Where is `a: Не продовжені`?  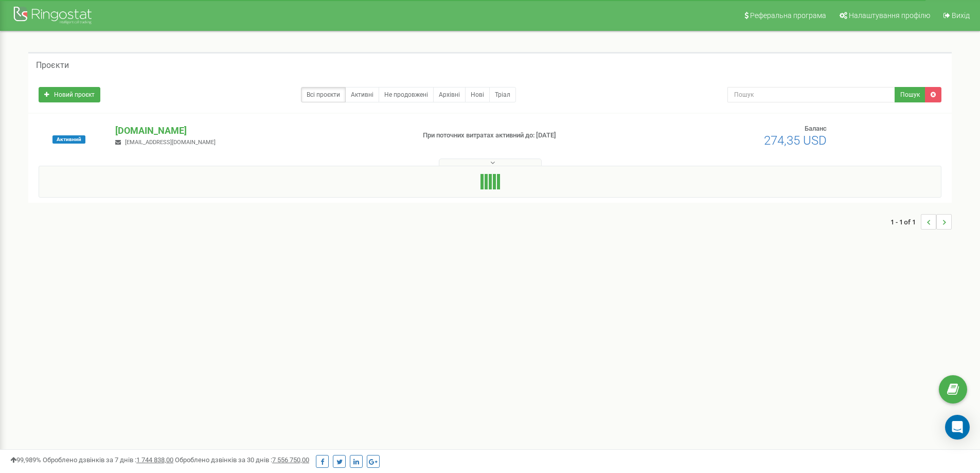 a: Не продовжені is located at coordinates (406, 94).